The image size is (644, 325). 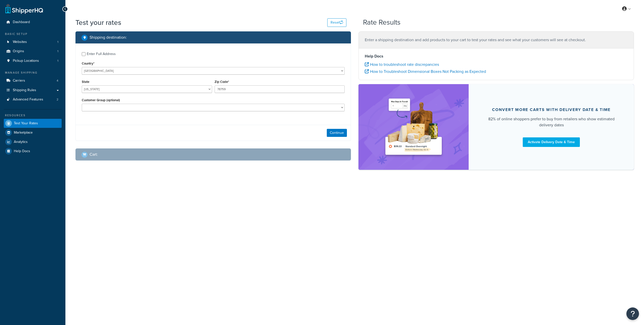 What do you see at coordinates (32, 61) in the screenshot?
I see `li: Pickup Locations` at bounding box center [32, 61].